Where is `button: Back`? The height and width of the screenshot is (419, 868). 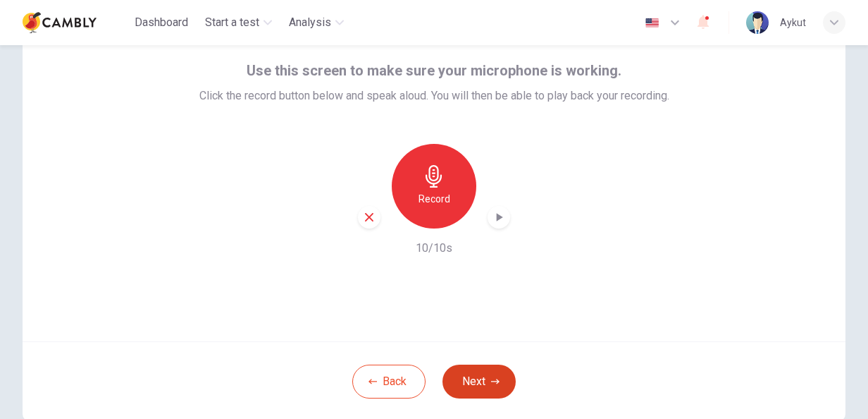 button: Back is located at coordinates (389, 381).